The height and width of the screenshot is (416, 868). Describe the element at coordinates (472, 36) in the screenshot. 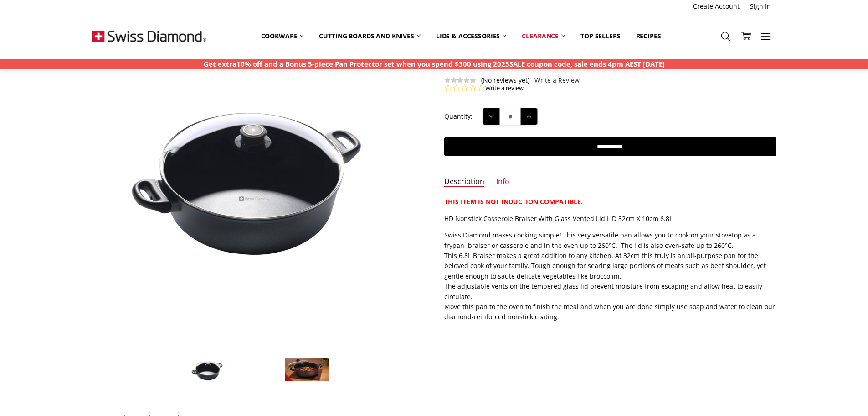

I see `a: Lids & Accessories` at that location.